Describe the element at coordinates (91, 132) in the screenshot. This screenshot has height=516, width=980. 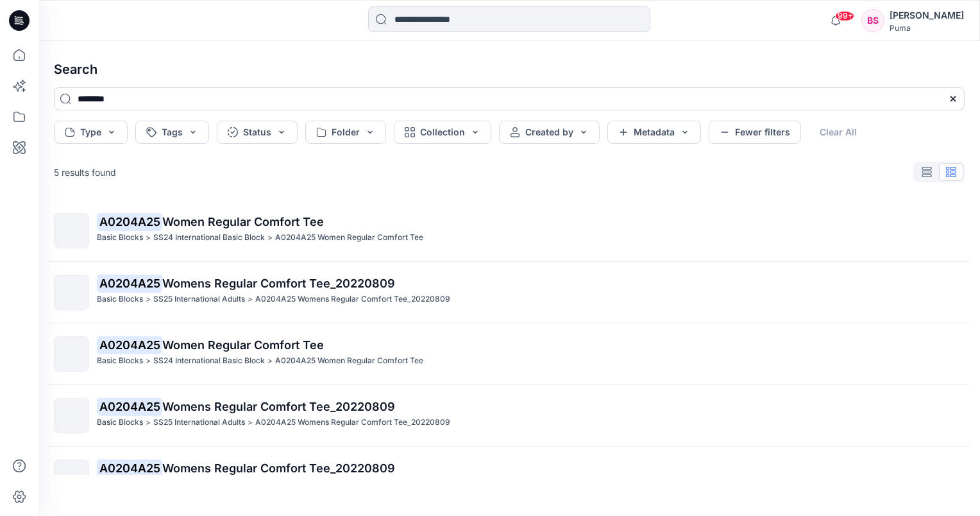
I see `button: Type` at that location.